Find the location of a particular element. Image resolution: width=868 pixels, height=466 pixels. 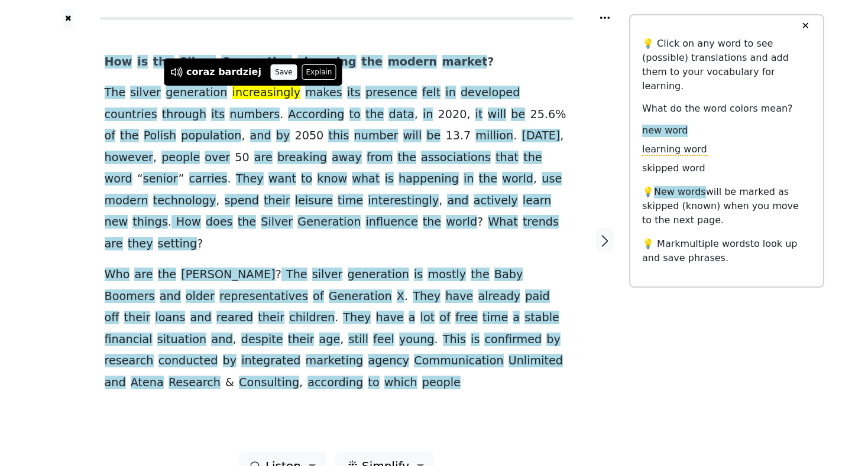

span: already is located at coordinates (500, 297).